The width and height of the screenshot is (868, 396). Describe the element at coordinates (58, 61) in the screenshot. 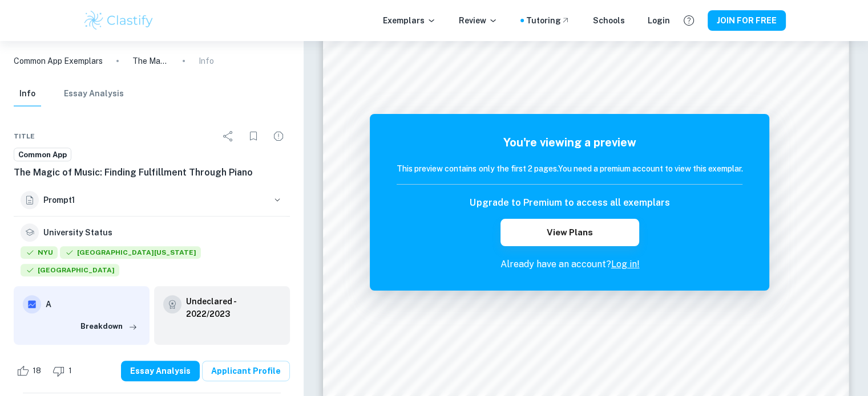

I see `a: Common App Exemplars` at that location.